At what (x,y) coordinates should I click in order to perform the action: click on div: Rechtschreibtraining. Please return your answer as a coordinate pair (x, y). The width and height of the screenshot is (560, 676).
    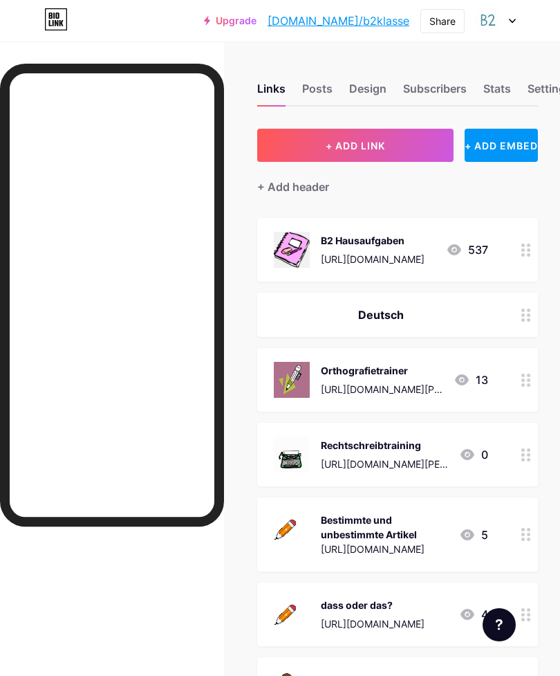
    Looking at the image, I should click on (385, 445).